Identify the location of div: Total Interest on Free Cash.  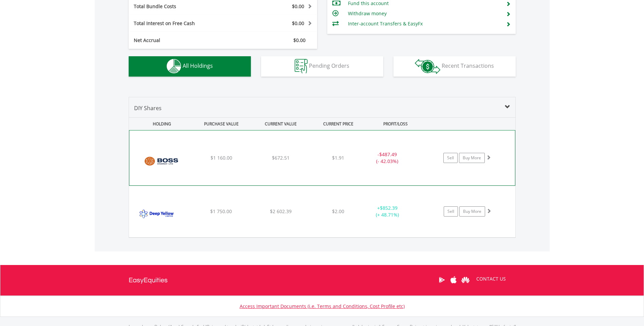
(183, 24).